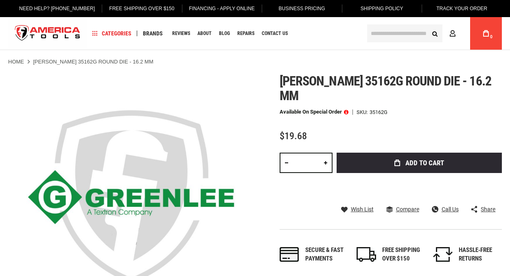 This screenshot has height=276, width=510. I want to click on p: Available on Special Order, so click(314, 112).